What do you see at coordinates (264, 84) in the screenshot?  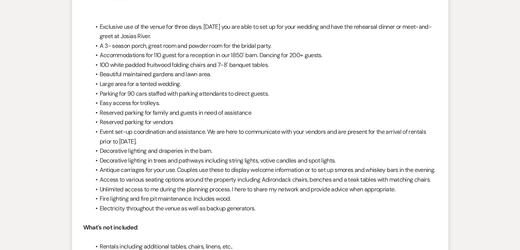 I see `li: Large area for a tented wedding.` at bounding box center [264, 84].